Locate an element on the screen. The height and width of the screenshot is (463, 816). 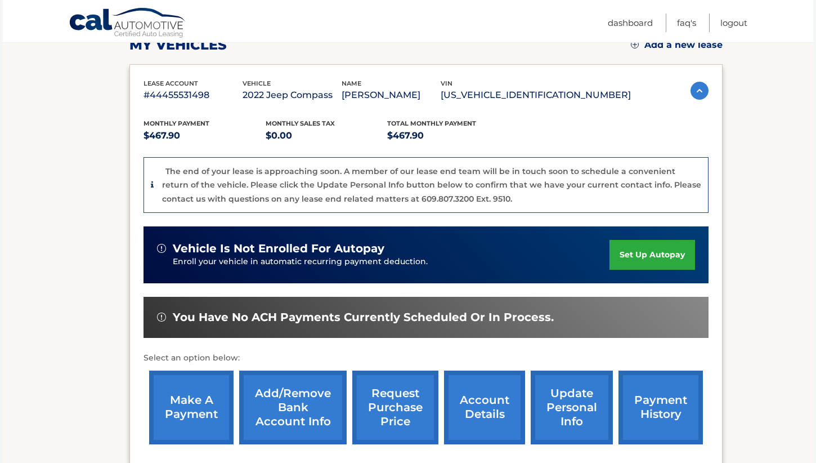
a: Logout is located at coordinates (734, 23).